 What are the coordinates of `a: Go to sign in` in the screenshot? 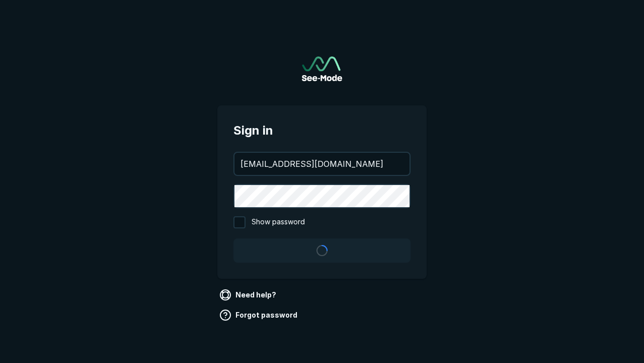 It's located at (322, 69).